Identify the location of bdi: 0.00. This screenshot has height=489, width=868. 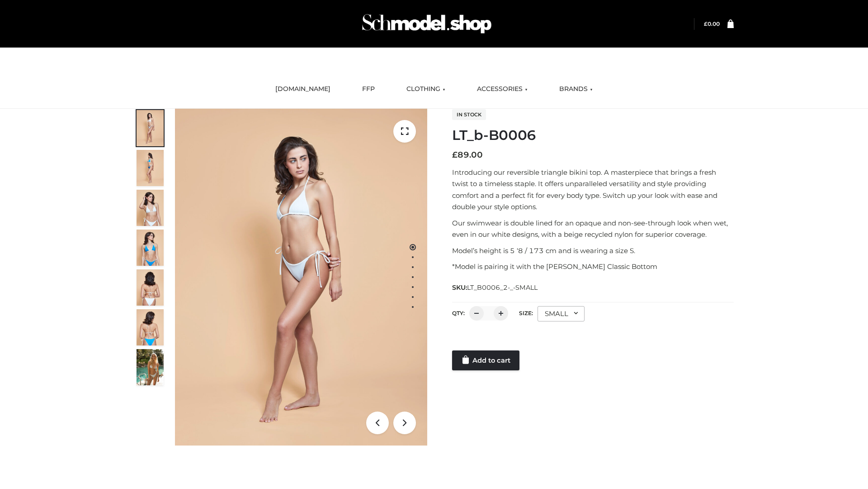
(712, 24).